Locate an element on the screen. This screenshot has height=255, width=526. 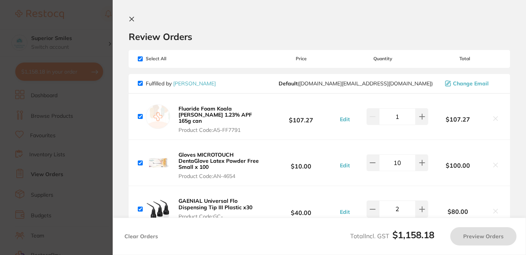
span: Product Code: GC-GAENIALTIP30P is located at coordinates (221, 219).